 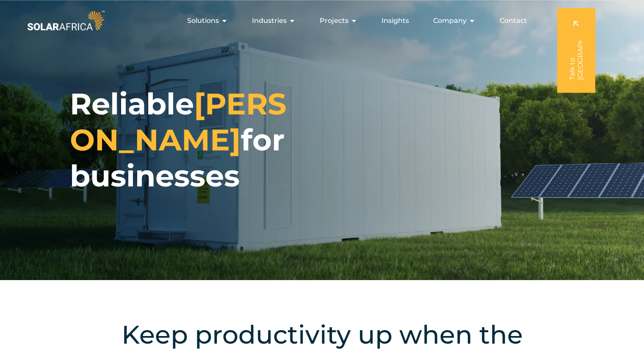 I want to click on span: Company, so click(x=450, y=21).